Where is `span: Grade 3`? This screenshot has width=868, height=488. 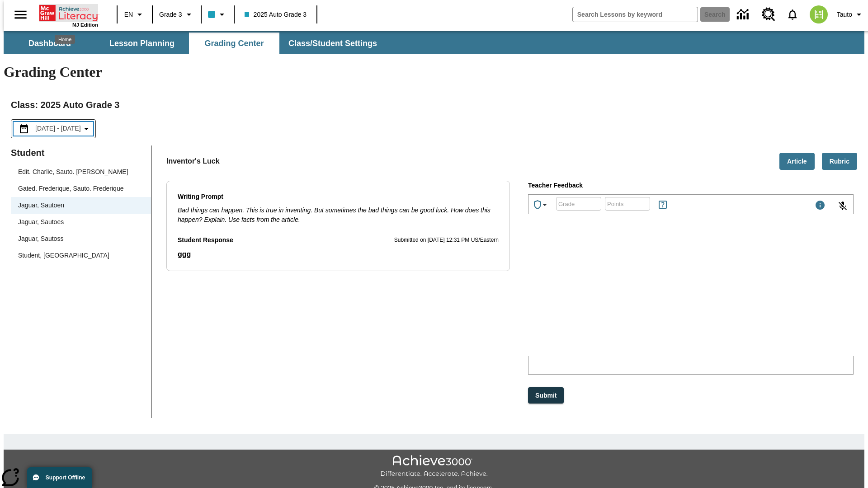
span: Grade 3 is located at coordinates (170, 14).